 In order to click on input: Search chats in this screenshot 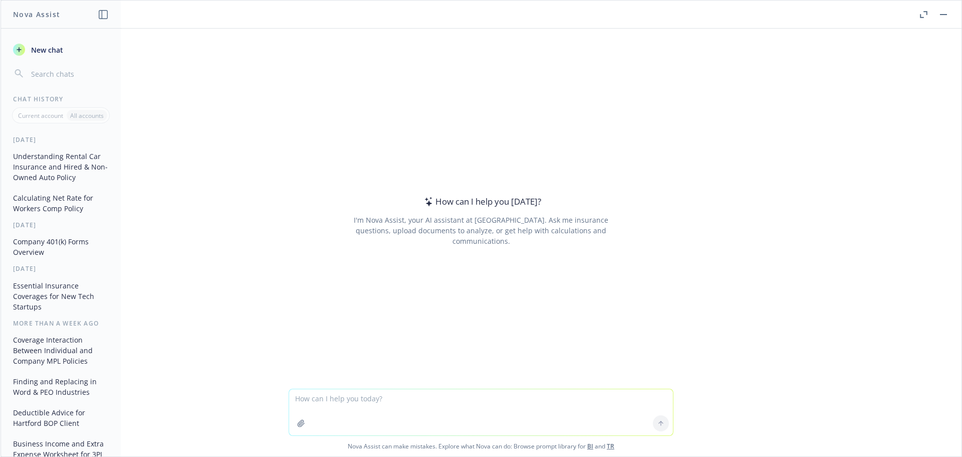, I will do `click(69, 74)`.